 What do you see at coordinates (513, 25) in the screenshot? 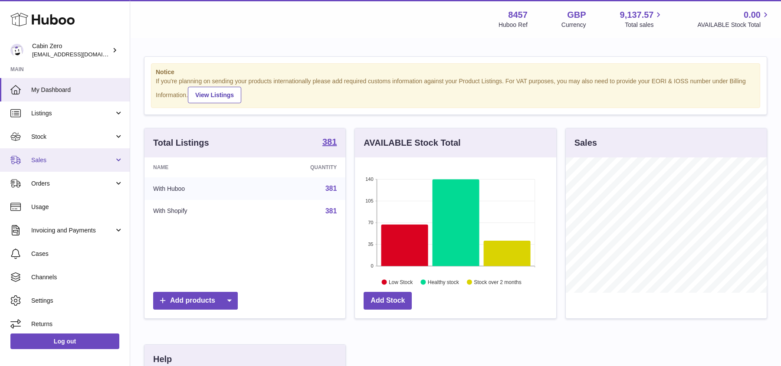
I see `div: Huboo Ref` at bounding box center [513, 25].